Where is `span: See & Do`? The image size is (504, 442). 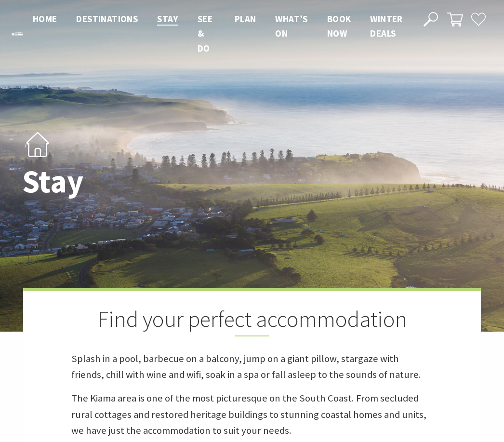
span: See & Do is located at coordinates (204, 33).